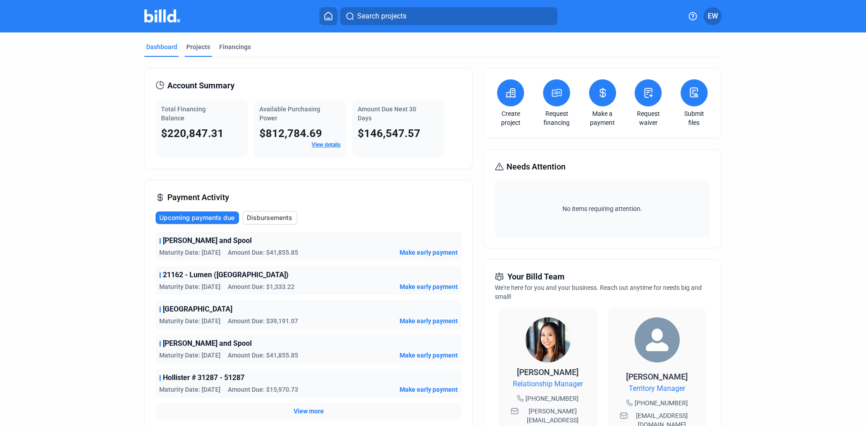 Image resolution: width=866 pixels, height=426 pixels. Describe the element at coordinates (713, 16) in the screenshot. I see `span: EW` at that location.